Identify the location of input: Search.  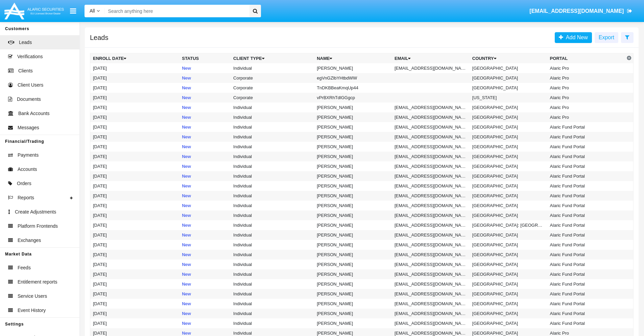
(176, 11).